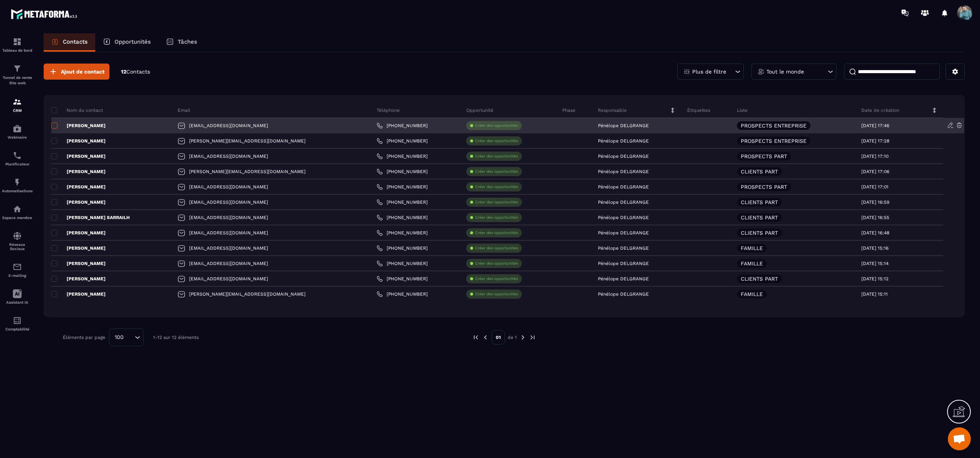 The height and width of the screenshot is (458, 980). I want to click on a: schedulerschedulerPlanificateur, so click(17, 158).